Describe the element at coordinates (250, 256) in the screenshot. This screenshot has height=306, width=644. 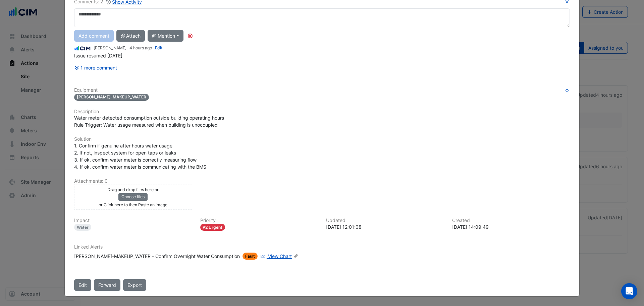
I see `span: Fault` at that location.